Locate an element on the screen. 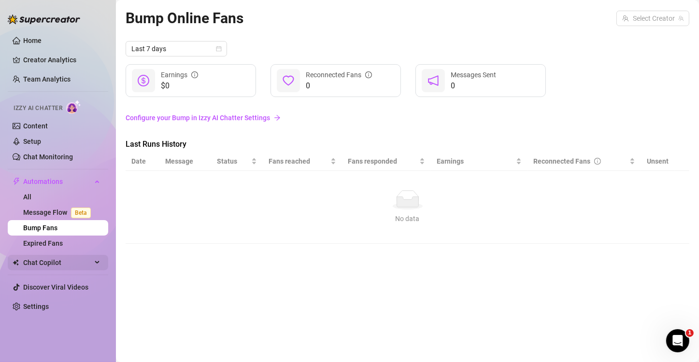 This screenshot has width=699, height=362. span: notification is located at coordinates (433, 81).